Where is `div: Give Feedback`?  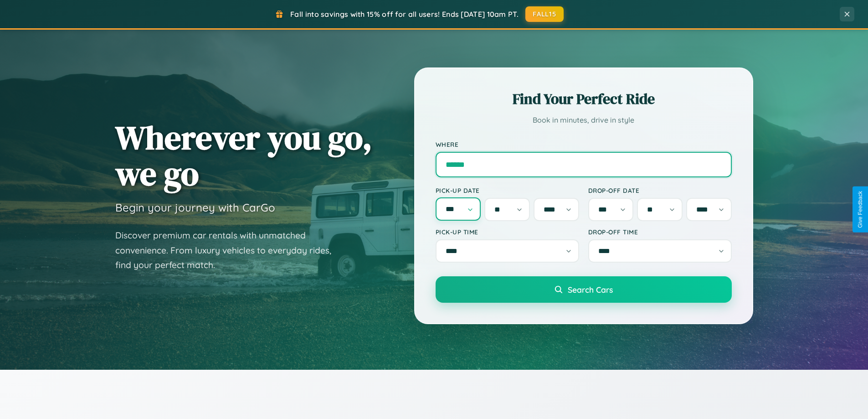
div: Give Feedback is located at coordinates (861, 210).